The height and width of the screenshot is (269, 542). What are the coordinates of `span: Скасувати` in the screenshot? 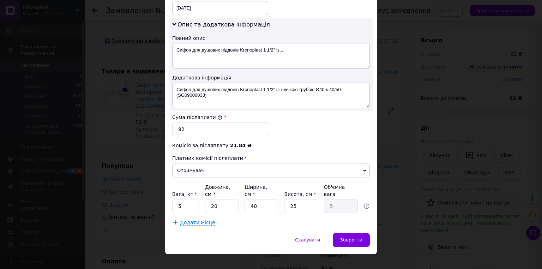 It's located at (307, 240).